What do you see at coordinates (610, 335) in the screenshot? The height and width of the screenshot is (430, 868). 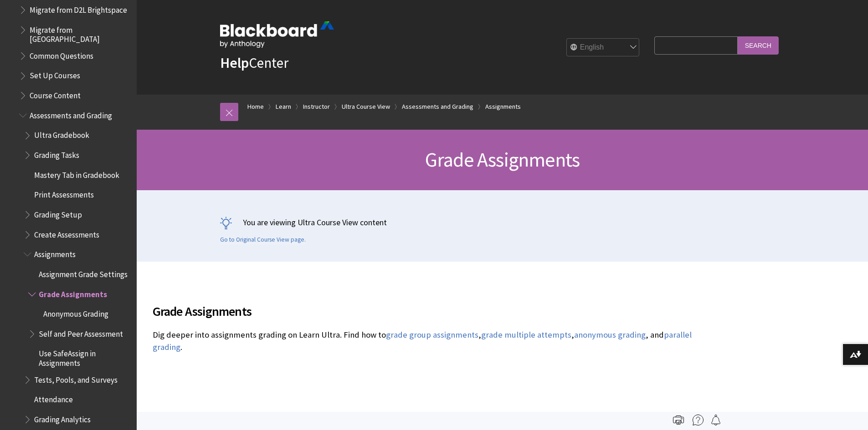 I see `a: anonymous grading` at bounding box center [610, 335].